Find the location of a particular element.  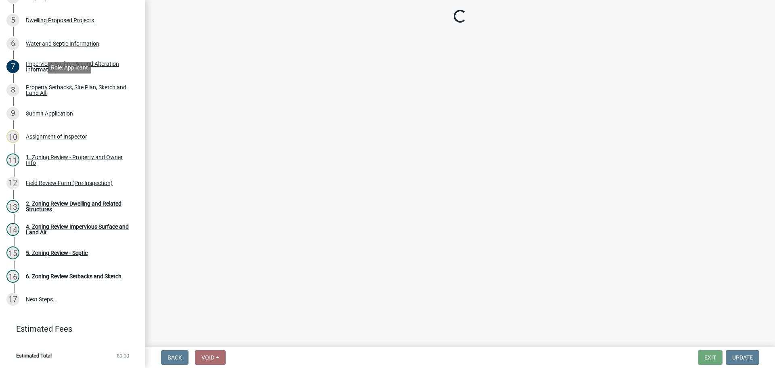

div: 17 is located at coordinates (13, 299).